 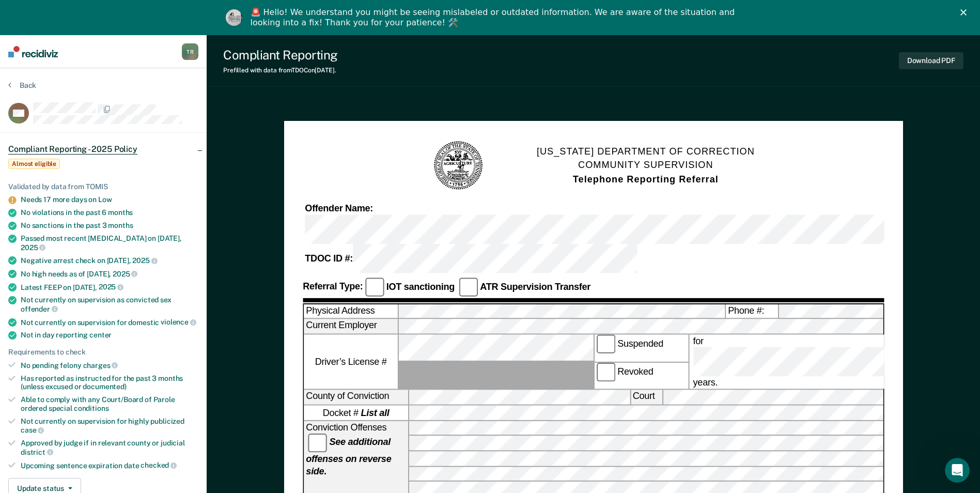 What do you see at coordinates (109, 426) in the screenshot?
I see `div: Not currently on supervision for highly publicized` at bounding box center [109, 426].